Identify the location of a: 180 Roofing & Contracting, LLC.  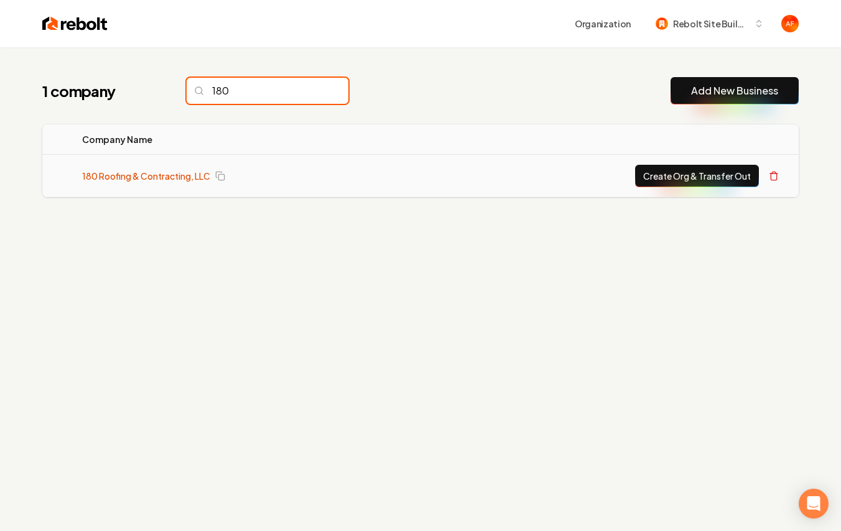
(146, 176).